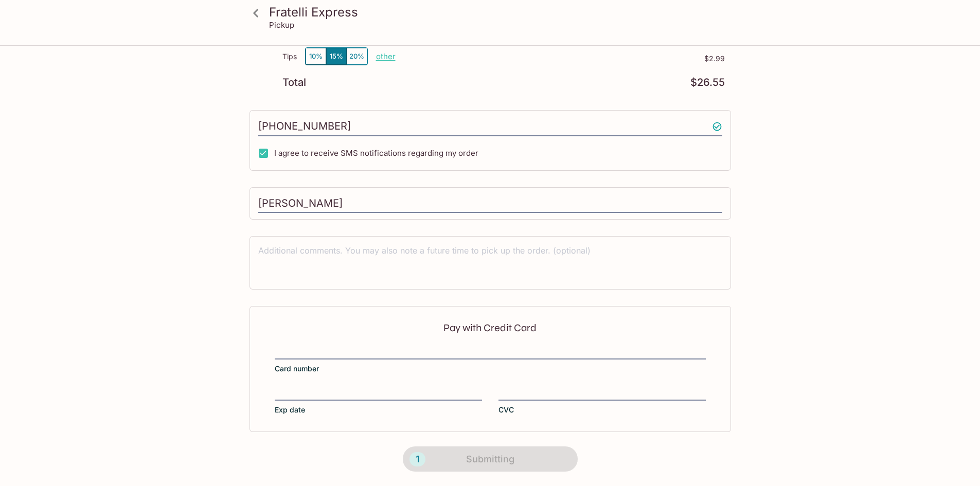 The image size is (980, 486). What do you see at coordinates (491, 328) in the screenshot?
I see `p: Pay with Credit Card` at bounding box center [491, 328].